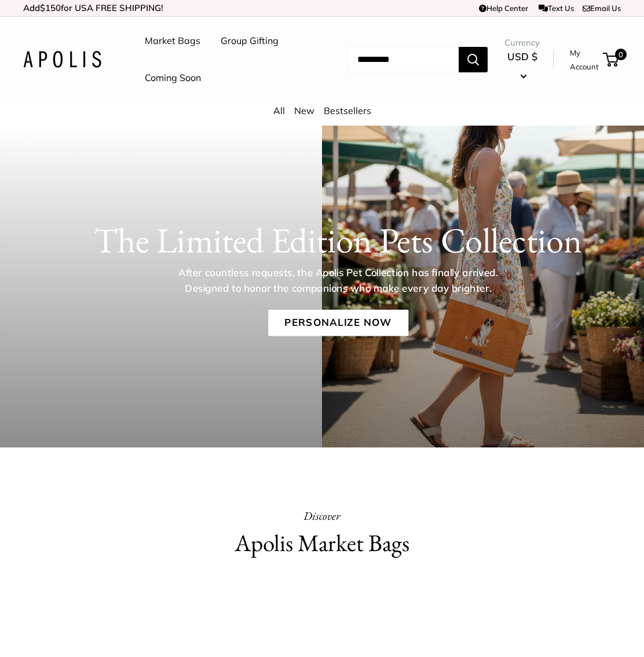 The width and height of the screenshot is (644, 657). Describe the element at coordinates (584, 60) in the screenshot. I see `a: My Account` at that location.